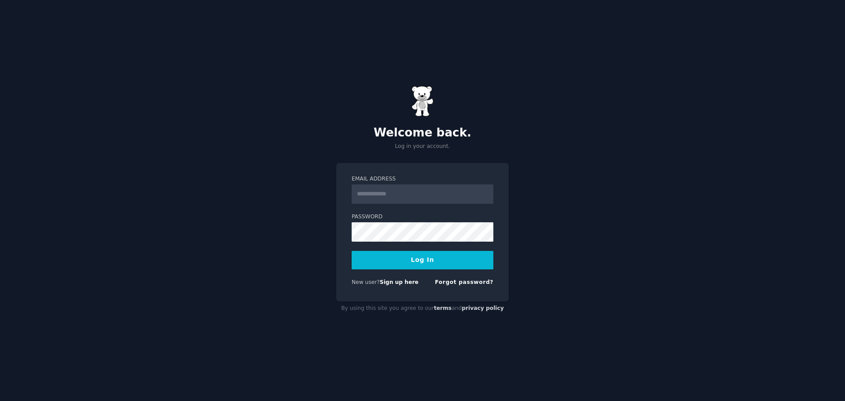 The width and height of the screenshot is (845, 401). Describe the element at coordinates (399, 282) in the screenshot. I see `a: Sign up here` at that location.